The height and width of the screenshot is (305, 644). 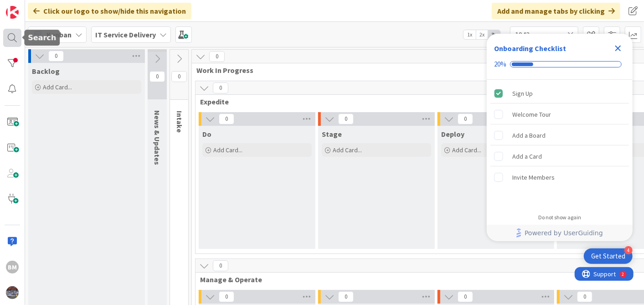 What do you see at coordinates (30, 7) in the screenshot?
I see `span: Support` at bounding box center [30, 7].